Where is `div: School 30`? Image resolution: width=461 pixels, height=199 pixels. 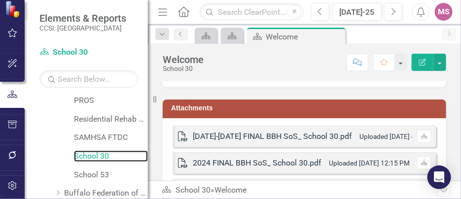
div: School 30 is located at coordinates (183, 69).